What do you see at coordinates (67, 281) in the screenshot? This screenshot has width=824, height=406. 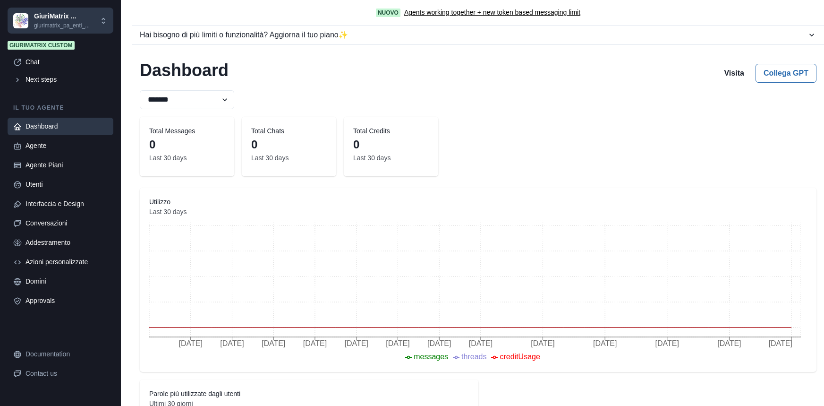 I see `div: Domini` at bounding box center [67, 281].